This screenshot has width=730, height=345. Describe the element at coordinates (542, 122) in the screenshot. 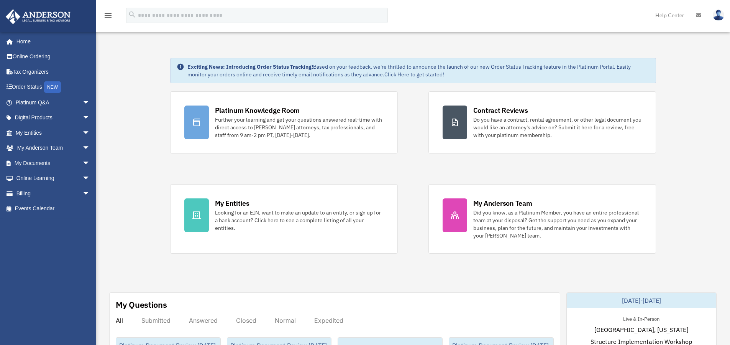

I see `a: Contract Reviews Do you have a contract, rental agreement, or other legal document you would like...` at that location.